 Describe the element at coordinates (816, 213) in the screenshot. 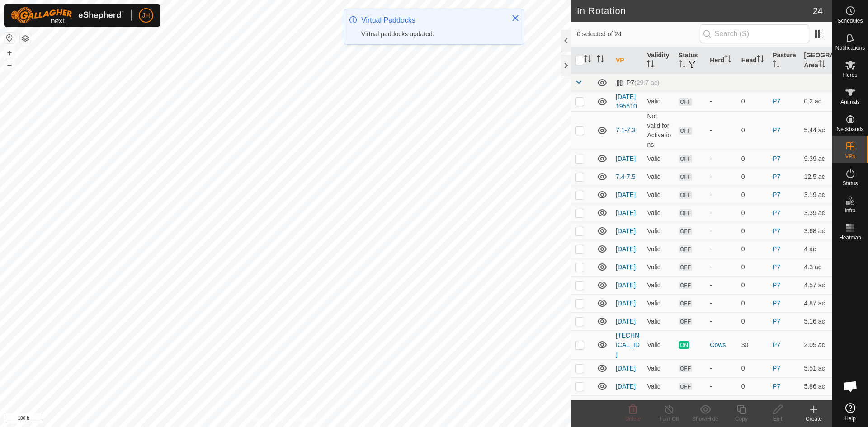

I see `td: 3.39 ac` at that location.